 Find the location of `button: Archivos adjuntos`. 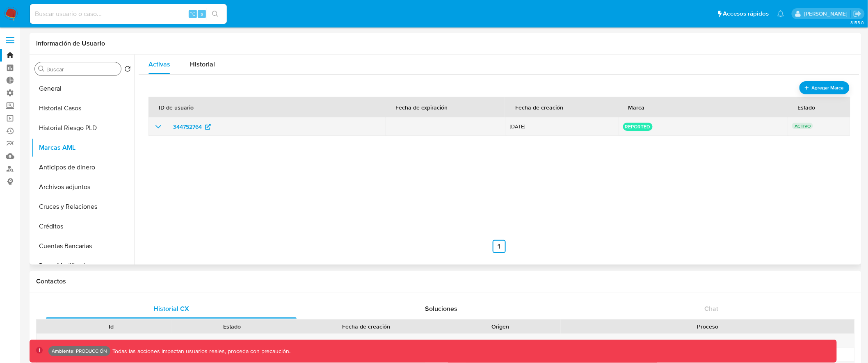

button: Archivos adjuntos is located at coordinates (83, 187).